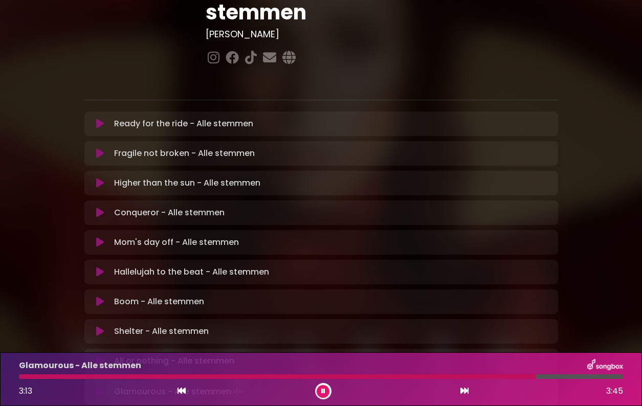 This screenshot has height=406, width=642. Describe the element at coordinates (26, 391) in the screenshot. I see `span: 3:13` at that location.